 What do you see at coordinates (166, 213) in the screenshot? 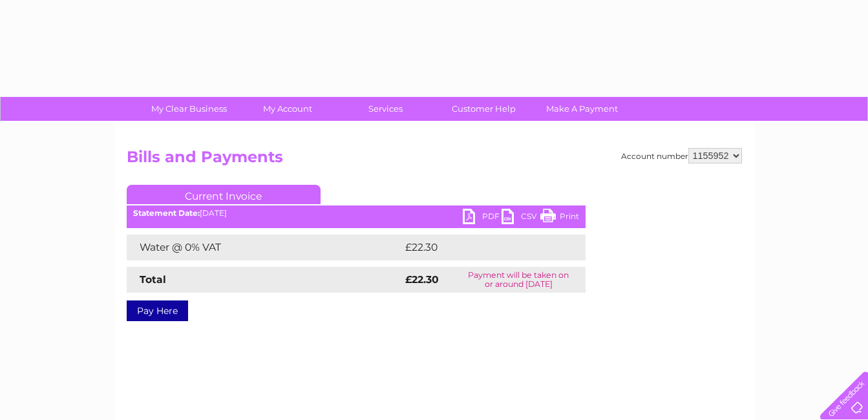
I see `b: Statement Date:` at bounding box center [166, 213].